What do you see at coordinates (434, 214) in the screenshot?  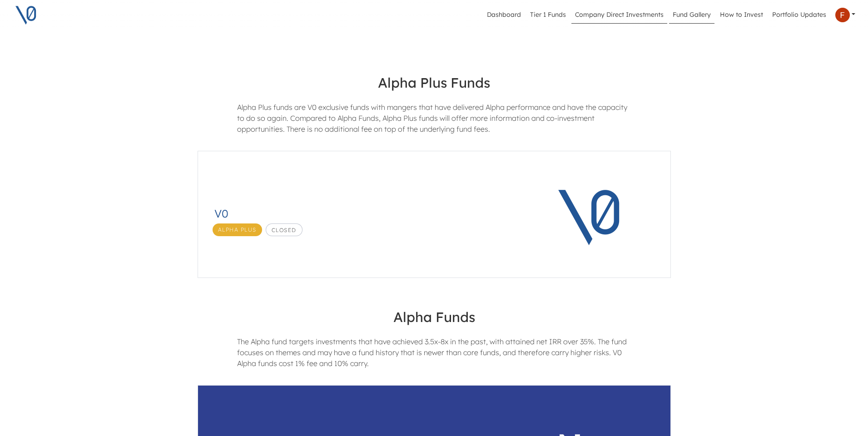 I see `a: V0Alpha PlusClosedV0` at bounding box center [434, 214].